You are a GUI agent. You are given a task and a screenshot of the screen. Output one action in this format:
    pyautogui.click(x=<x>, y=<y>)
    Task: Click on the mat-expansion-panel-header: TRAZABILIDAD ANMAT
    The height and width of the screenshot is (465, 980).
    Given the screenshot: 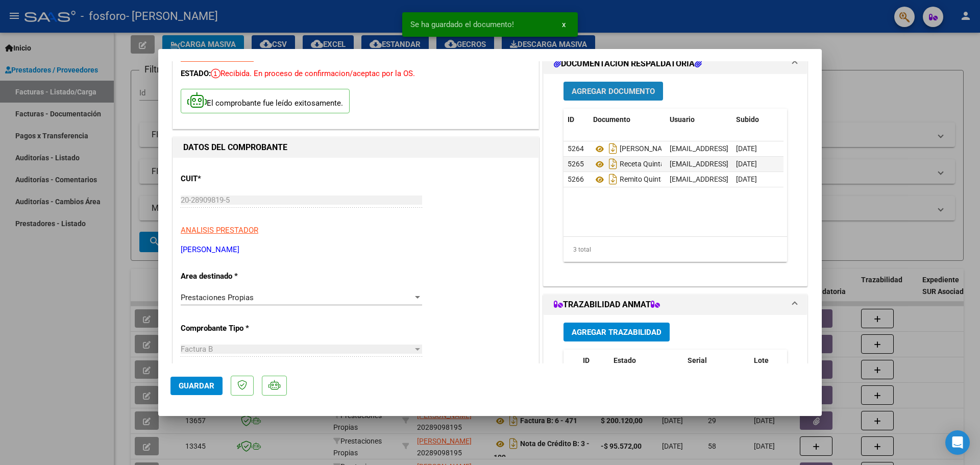 What is the action you would take?
    pyautogui.click(x=675, y=304)
    